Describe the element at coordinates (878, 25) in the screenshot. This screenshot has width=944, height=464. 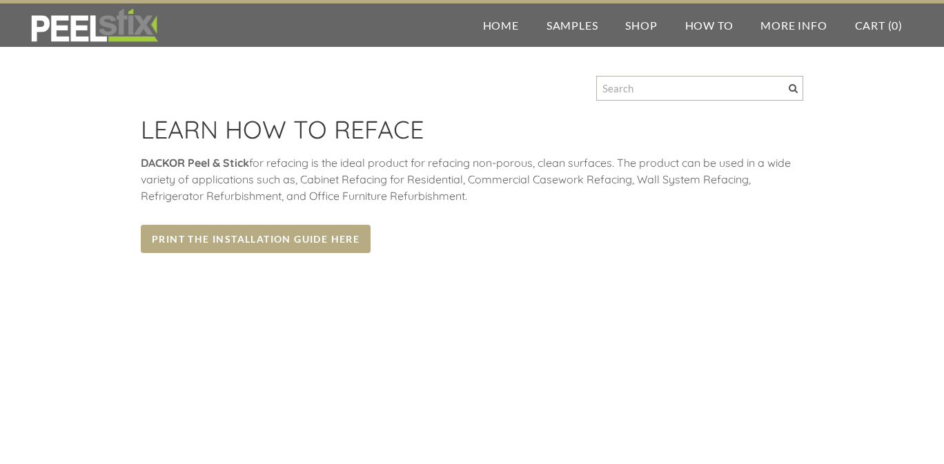
I see `a: Cart (0)` at that location.